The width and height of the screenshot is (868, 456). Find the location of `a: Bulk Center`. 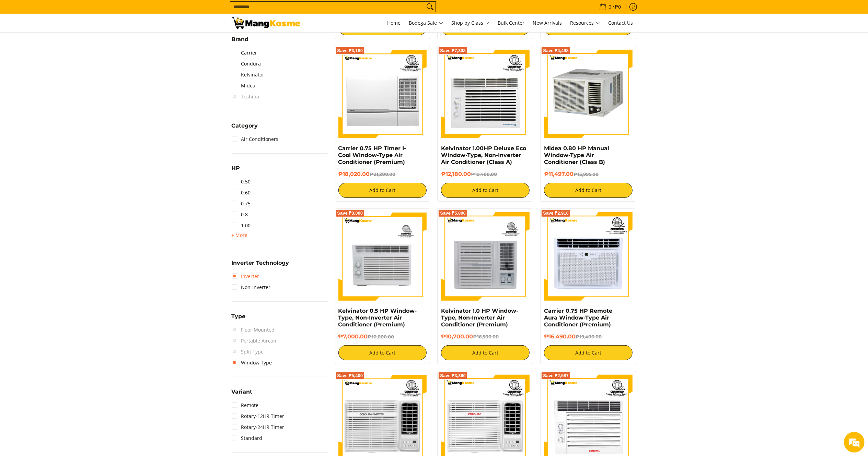

a: Bulk Center is located at coordinates (511, 23).